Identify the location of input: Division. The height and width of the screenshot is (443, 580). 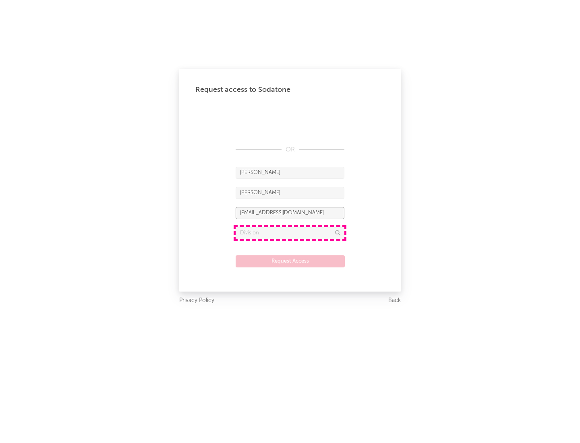
(290, 233).